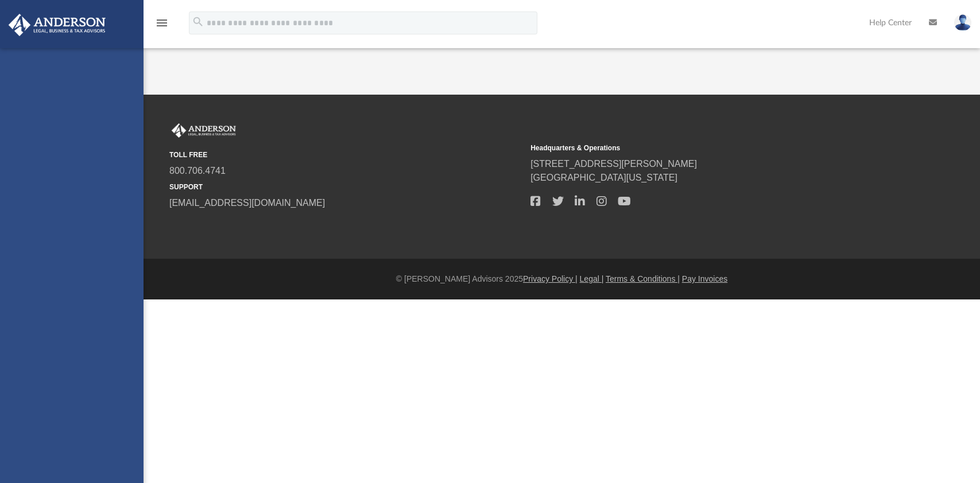  Describe the element at coordinates (550, 279) in the screenshot. I see `a: Privacy Policy |` at that location.